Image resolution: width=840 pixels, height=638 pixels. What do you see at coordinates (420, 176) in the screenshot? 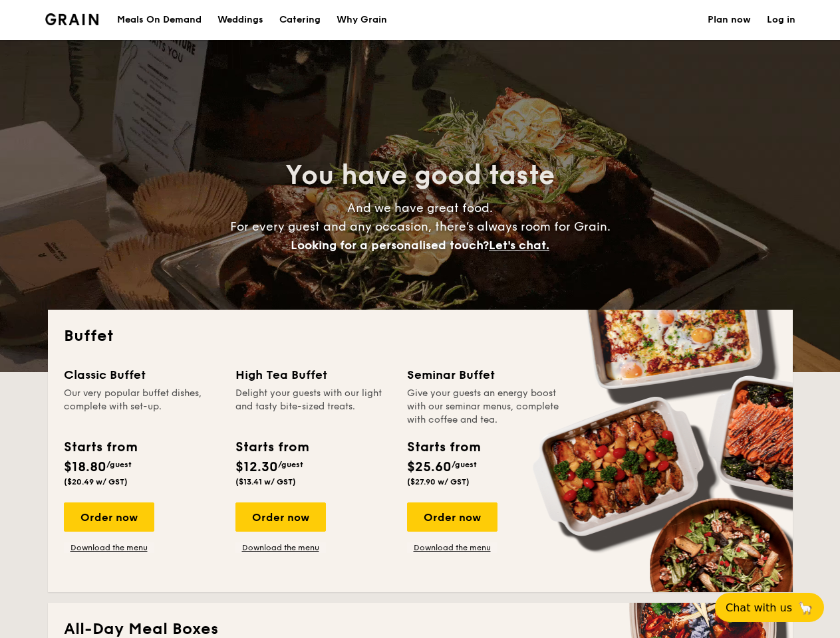
I see `span: You have good taste` at bounding box center [420, 176].